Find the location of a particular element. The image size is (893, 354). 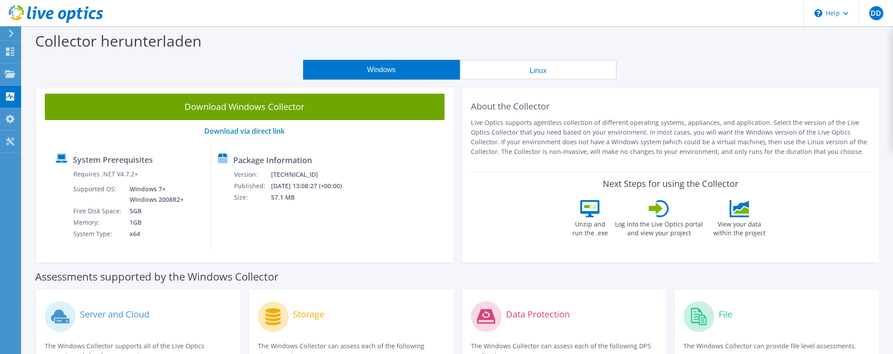

label: Assessments supported by the Windows Collector is located at coordinates (157, 276).